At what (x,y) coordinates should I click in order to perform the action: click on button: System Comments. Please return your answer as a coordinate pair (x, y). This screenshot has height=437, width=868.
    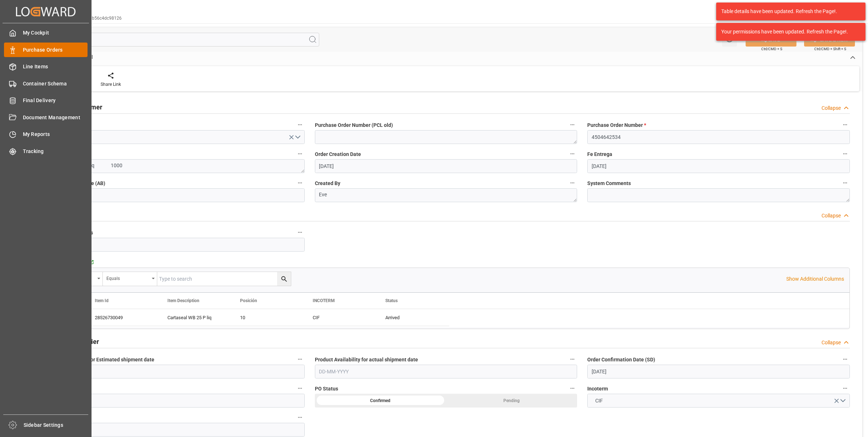
    Looking at the image, I should click on (845, 183).